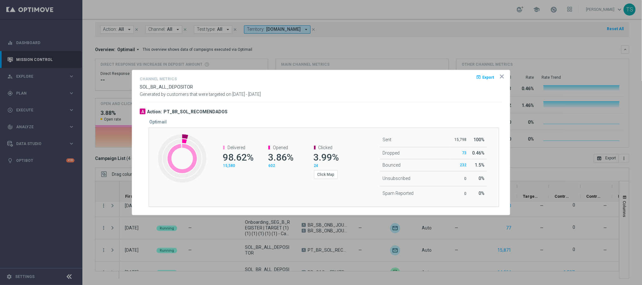 This screenshot has height=285, width=642. What do you see at coordinates (326, 157) in the screenshot?
I see `span: 3.99%` at bounding box center [326, 157].